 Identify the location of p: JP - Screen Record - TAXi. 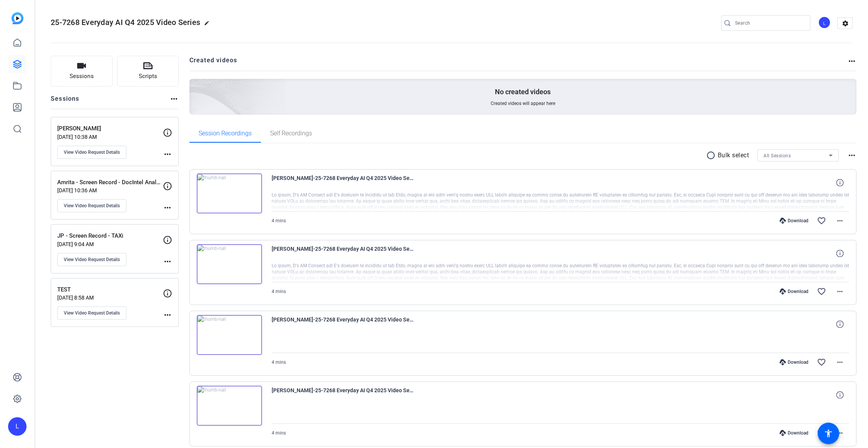
(110, 236).